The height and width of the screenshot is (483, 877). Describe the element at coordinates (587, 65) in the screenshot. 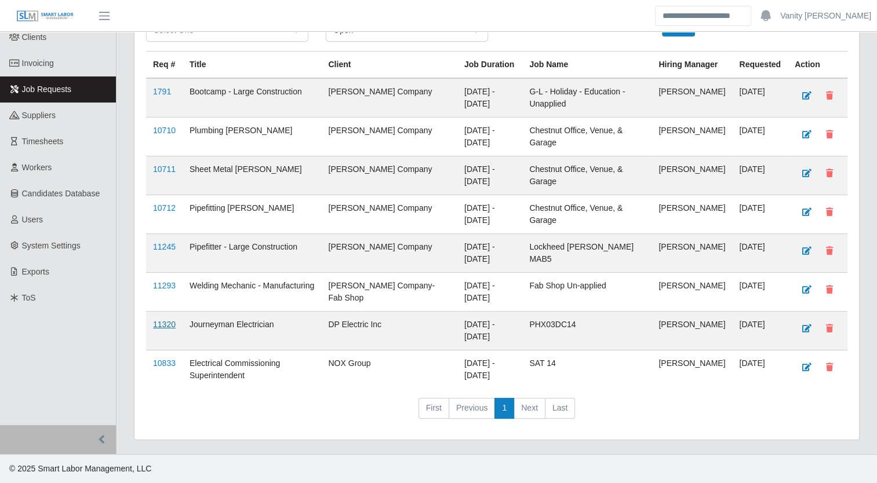

I see `th: Job Name` at that location.